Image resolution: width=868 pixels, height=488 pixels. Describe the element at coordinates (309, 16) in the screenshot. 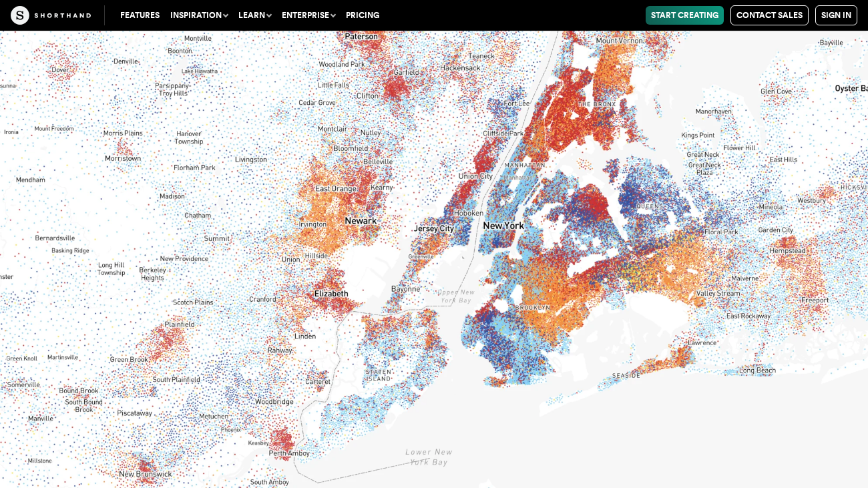

I see `button: Enterprise` at that location.